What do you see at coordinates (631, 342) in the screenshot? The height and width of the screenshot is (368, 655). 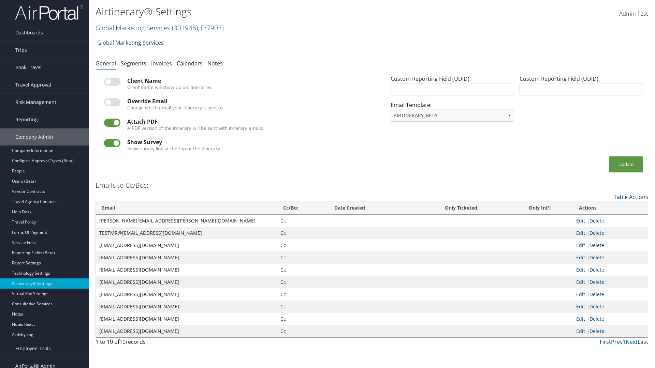 I see `a: Next` at bounding box center [631, 342].